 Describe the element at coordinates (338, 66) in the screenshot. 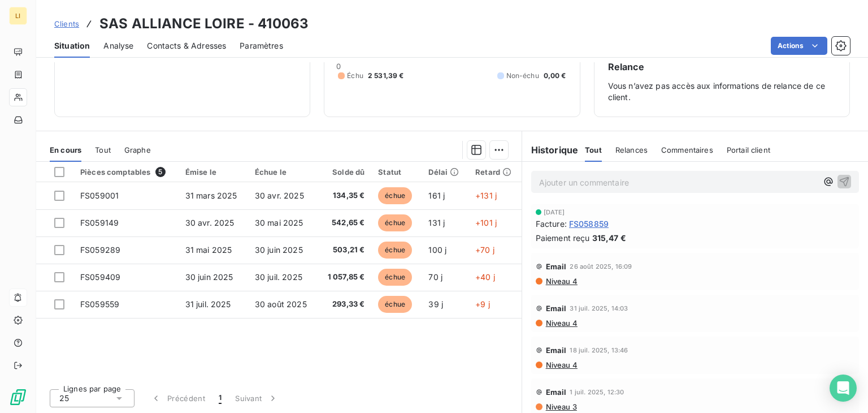

I see `span: 0` at that location.